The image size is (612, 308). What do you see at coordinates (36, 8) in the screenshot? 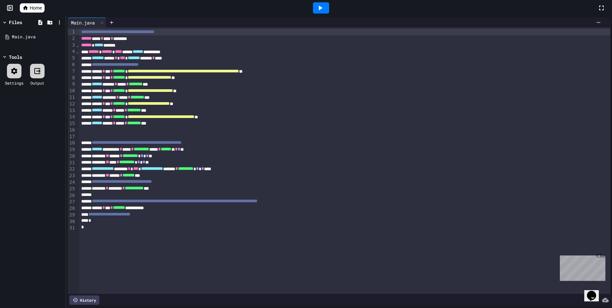
I see `span: Home` at bounding box center [36, 8].